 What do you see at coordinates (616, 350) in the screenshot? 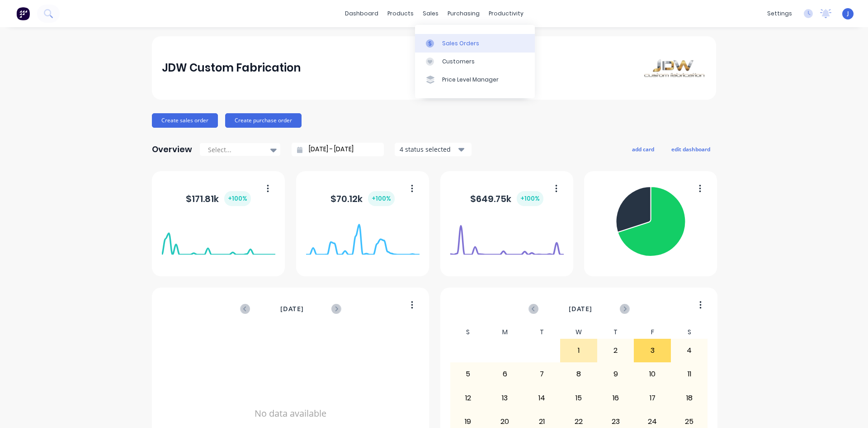
I see `div: 2` at bounding box center [616, 350].